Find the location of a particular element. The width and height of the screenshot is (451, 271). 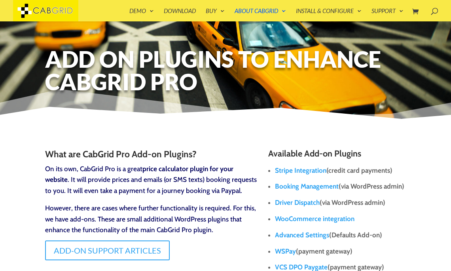

a: WooCommerce integration is located at coordinates (315, 218).